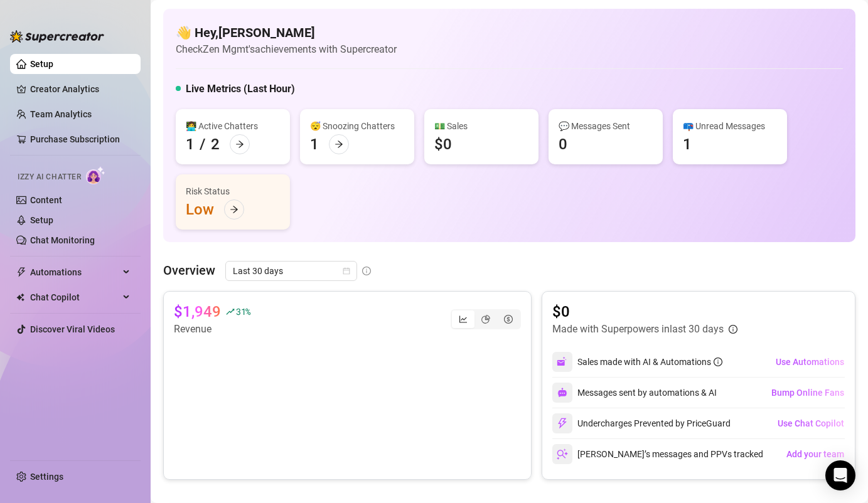 The image size is (868, 503). What do you see at coordinates (443, 144) in the screenshot?
I see `div: $0` at bounding box center [443, 144].